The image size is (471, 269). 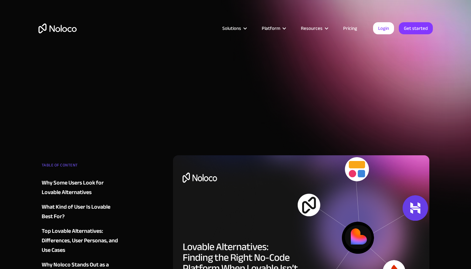 I want to click on a: Top Lovable Alternatives: Differences, User Personas, and Use Cases‍, so click(x=80, y=241).